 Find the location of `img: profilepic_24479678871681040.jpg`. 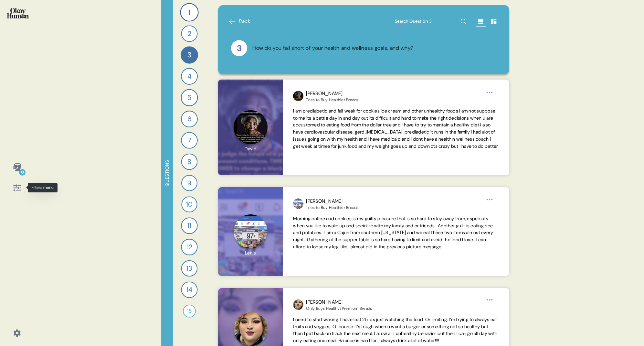

img: profilepic_24479678871681040.jpg is located at coordinates (298, 304).